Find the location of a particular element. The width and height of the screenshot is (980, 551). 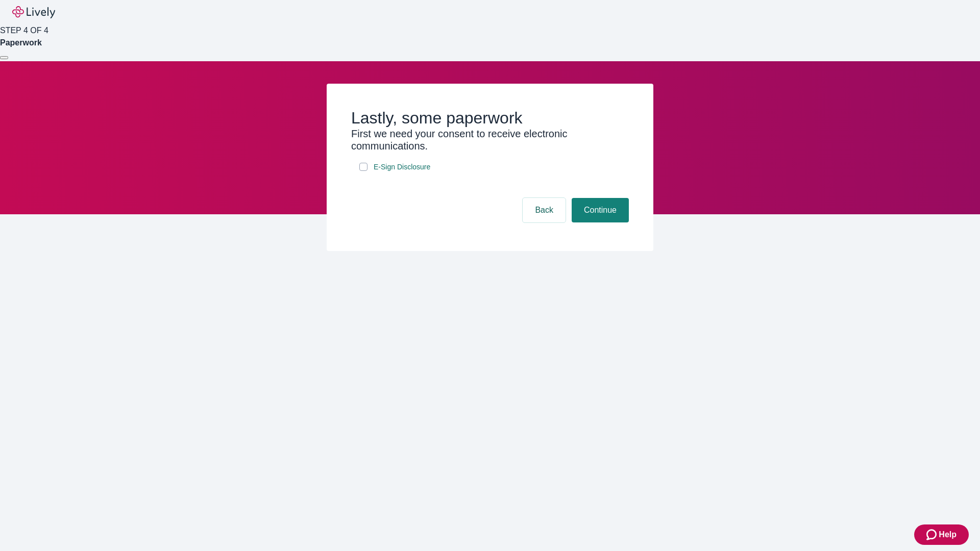

a: e-sign disclosure document is located at coordinates (402, 167).